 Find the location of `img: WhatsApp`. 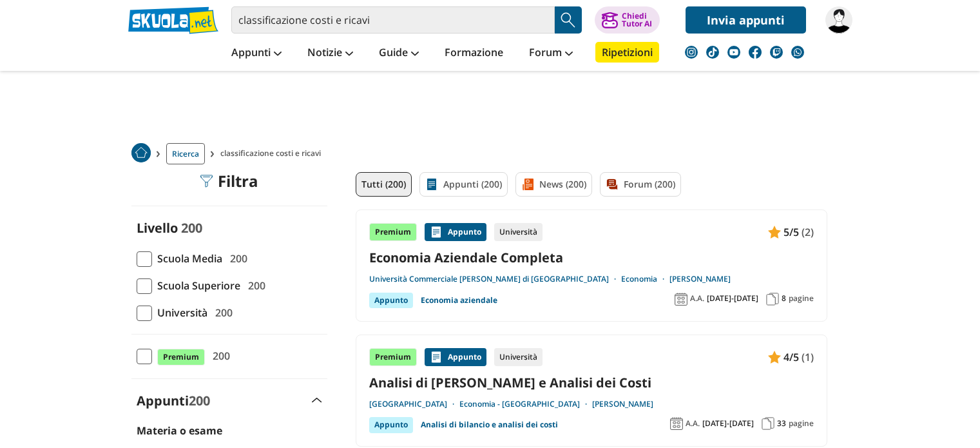

img: WhatsApp is located at coordinates (798, 52).